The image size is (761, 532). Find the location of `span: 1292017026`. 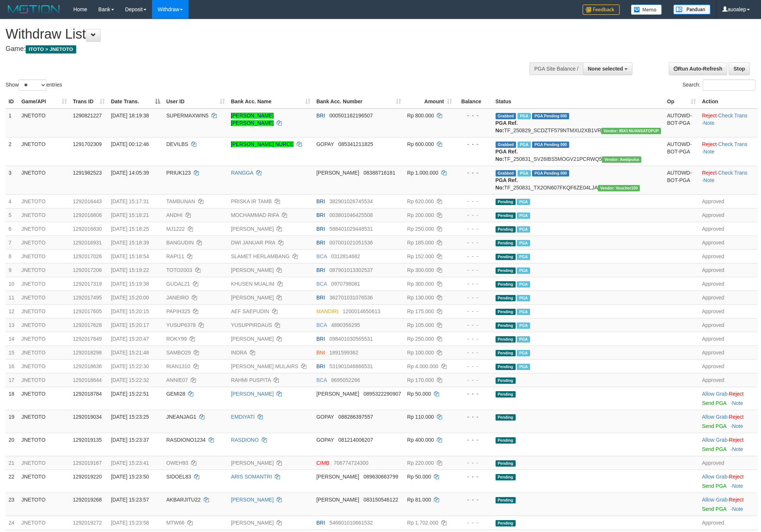

span: 1292017026 is located at coordinates (87, 256).